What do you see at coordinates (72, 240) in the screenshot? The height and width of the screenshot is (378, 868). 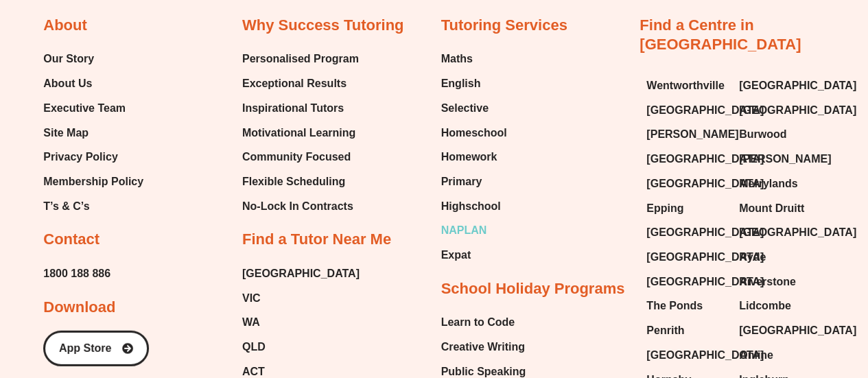 I see `h2: Contact` at bounding box center [72, 240].